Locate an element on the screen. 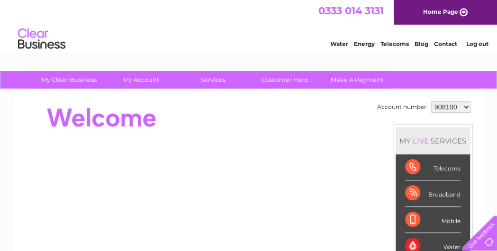 The image size is (497, 251). a: My Clear Business is located at coordinates (69, 80).